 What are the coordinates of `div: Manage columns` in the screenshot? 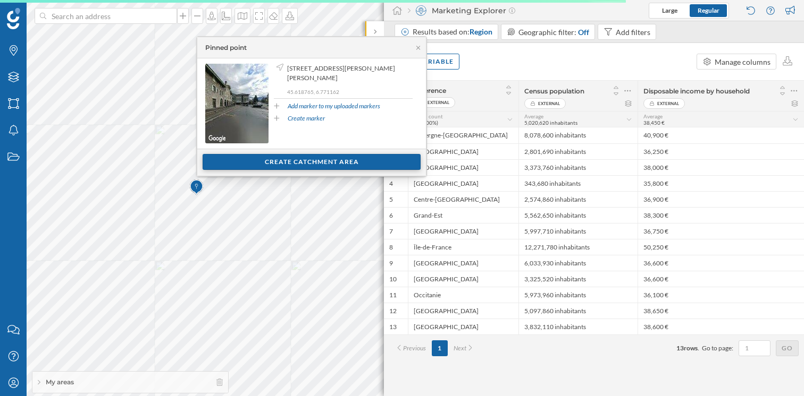 It's located at (742, 62).